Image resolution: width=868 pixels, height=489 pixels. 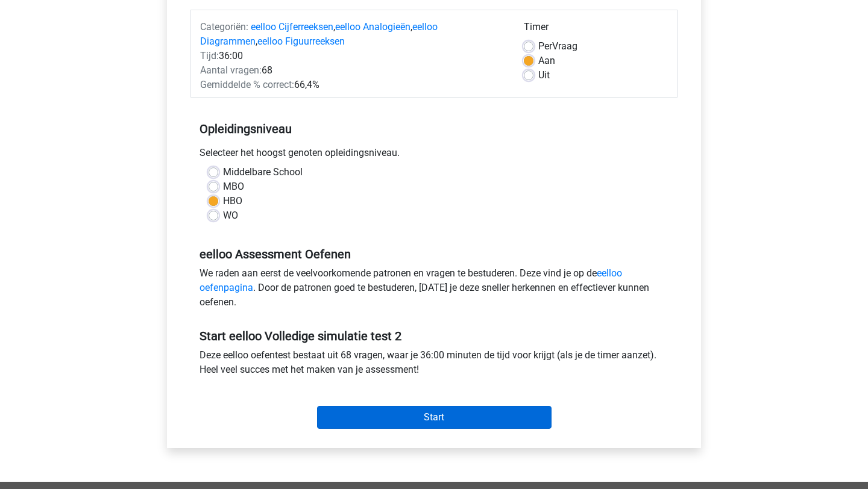 I want to click on div: 66,4%, so click(x=352, y=85).